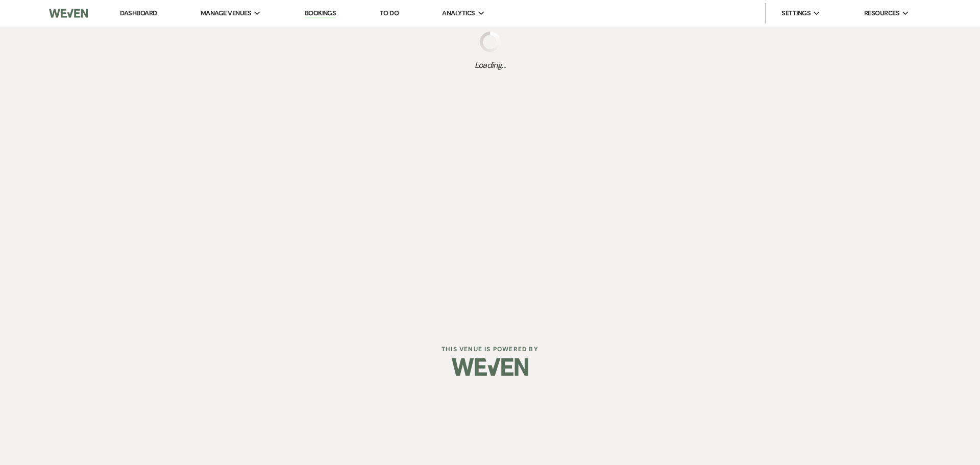 The width and height of the screenshot is (980, 465). What do you see at coordinates (139, 13) in the screenshot?
I see `a: Dashboard` at bounding box center [139, 13].